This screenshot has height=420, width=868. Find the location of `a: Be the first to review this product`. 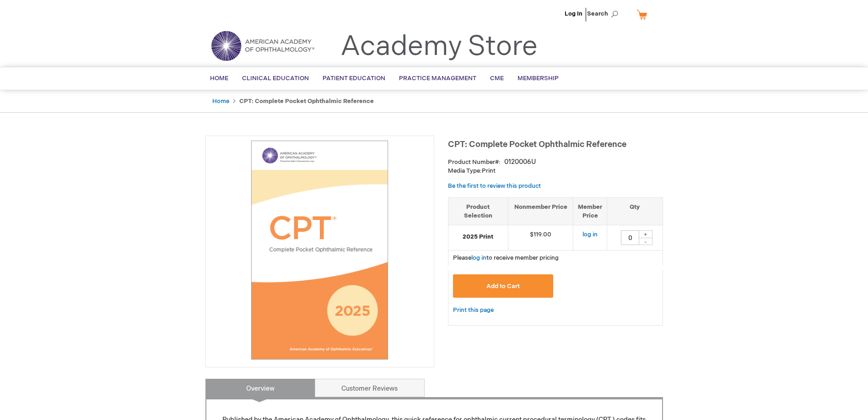

a: Be the first to review this product is located at coordinates (494, 186).